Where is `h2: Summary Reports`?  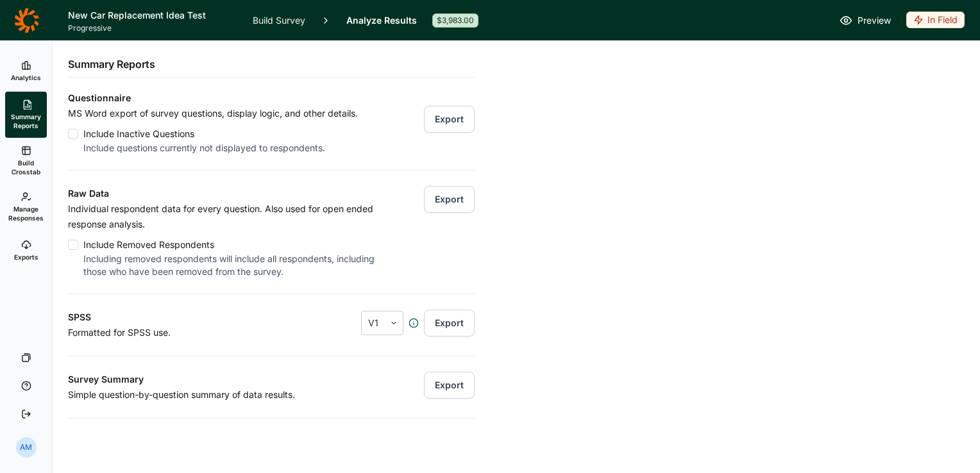
h2: Summary Reports is located at coordinates (112, 64).